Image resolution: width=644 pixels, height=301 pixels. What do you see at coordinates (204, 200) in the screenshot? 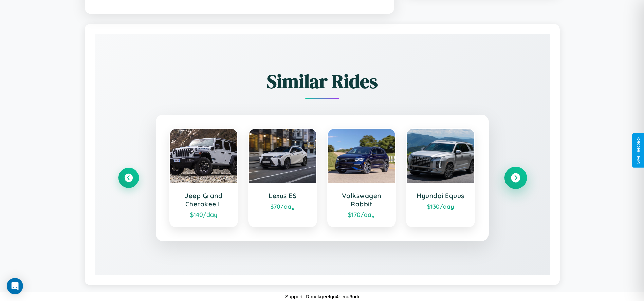
I see `h3: Jeep Grand Cherokee L` at bounding box center [204, 200].